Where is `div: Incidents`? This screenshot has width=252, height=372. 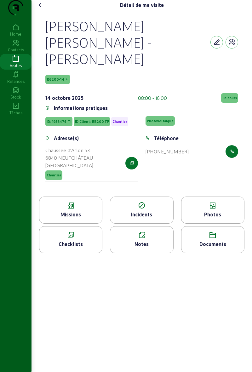 div: Incidents is located at coordinates (141, 215).